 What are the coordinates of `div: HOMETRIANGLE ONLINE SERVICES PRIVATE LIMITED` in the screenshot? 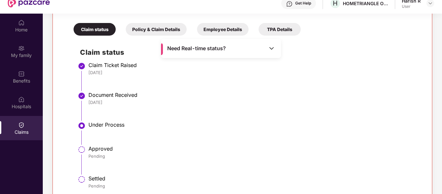 It's located at (365, 3).